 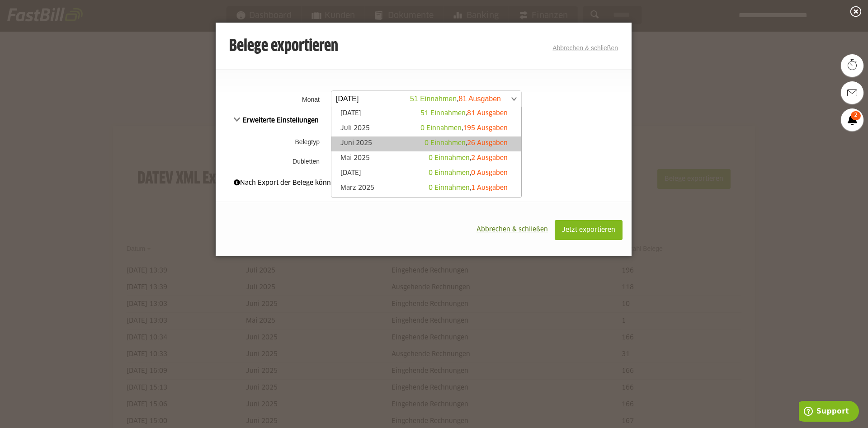 I want to click on span: Erweiterte Einstellungen, so click(x=276, y=121).